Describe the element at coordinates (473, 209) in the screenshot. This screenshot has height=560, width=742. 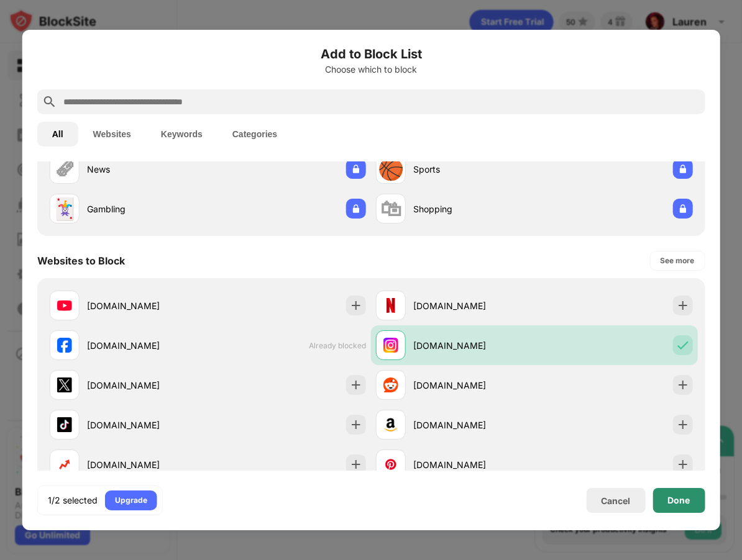
I see `div: Shopping` at that location.